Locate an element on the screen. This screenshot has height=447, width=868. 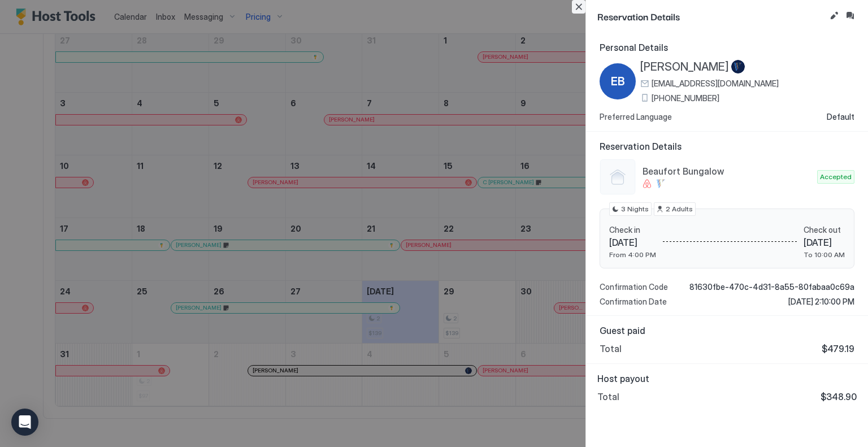
span: Check out is located at coordinates (823, 230).